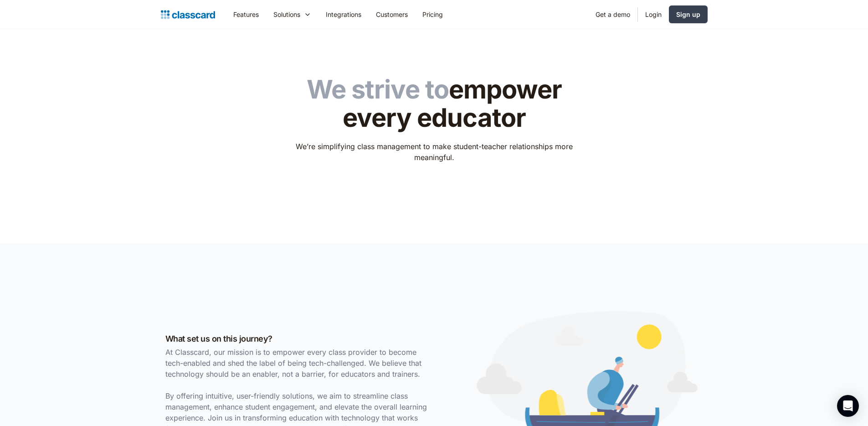  I want to click on a: Features, so click(246, 14).